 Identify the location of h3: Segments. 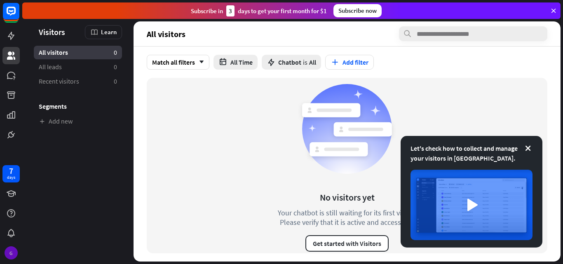
(78, 106).